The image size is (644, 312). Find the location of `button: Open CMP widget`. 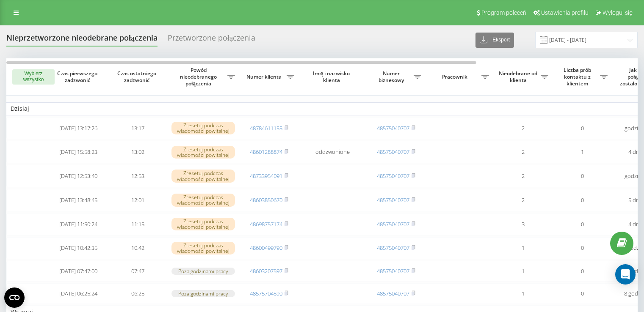

button: Open CMP widget is located at coordinates (15, 298).